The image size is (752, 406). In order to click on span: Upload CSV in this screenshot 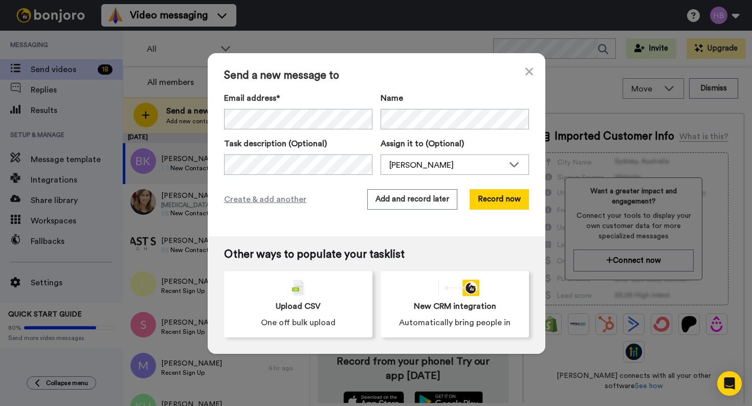, I will do `click(298, 306)`.